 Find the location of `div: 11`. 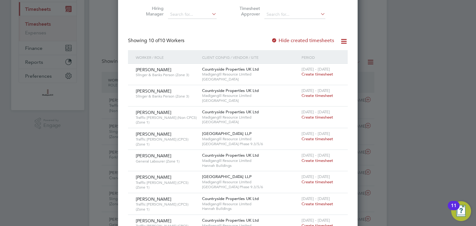

div: 11 is located at coordinates (454, 210).